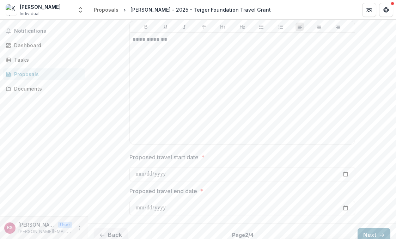 The image size is (396, 239). Describe the element at coordinates (370, 10) in the screenshot. I see `button: Partners` at that location.